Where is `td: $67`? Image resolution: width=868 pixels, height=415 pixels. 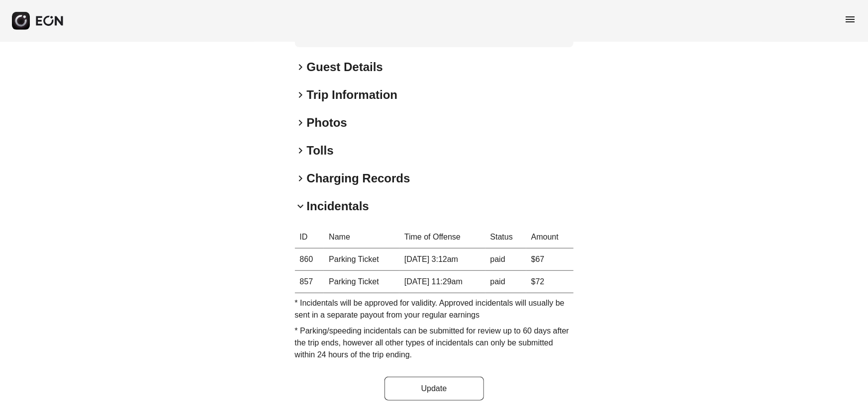 td: $67 is located at coordinates (550, 259).